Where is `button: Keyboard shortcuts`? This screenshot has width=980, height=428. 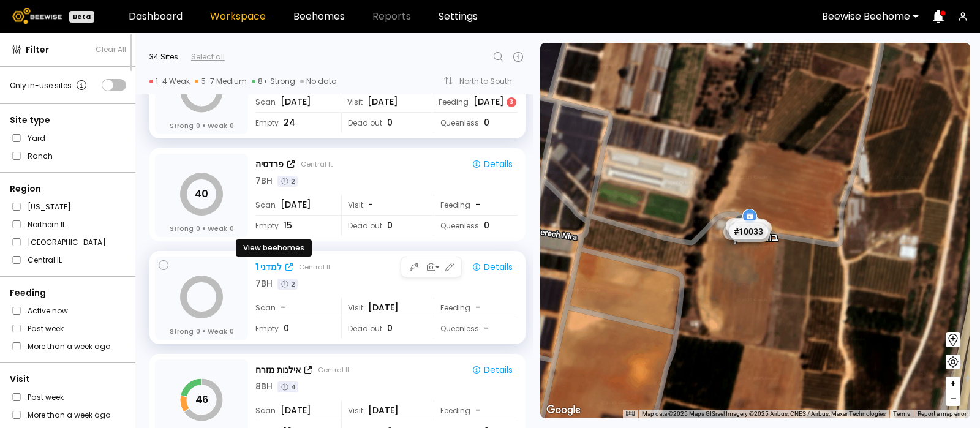 button: Keyboard shortcuts is located at coordinates (630, 414).